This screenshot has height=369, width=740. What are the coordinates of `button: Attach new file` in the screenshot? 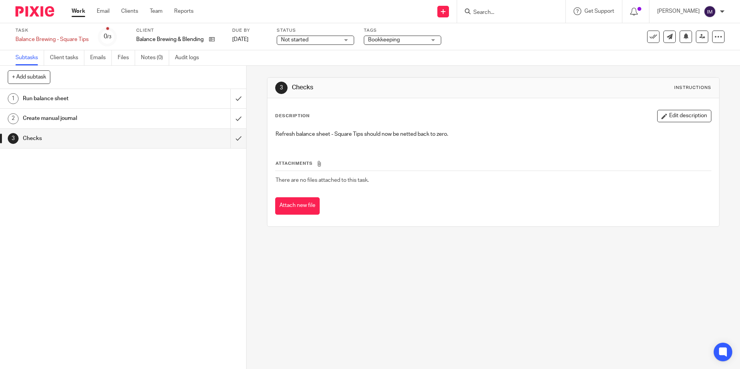 It's located at (297, 206).